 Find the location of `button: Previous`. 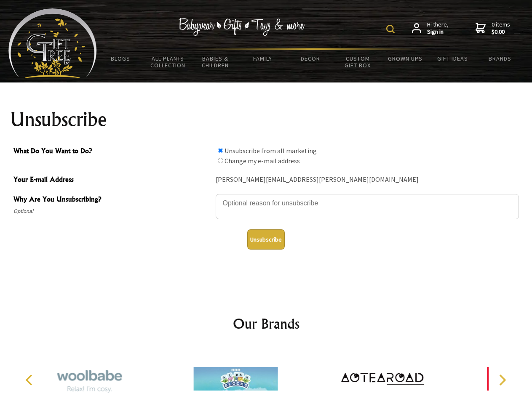

button: Previous is located at coordinates (30, 380).